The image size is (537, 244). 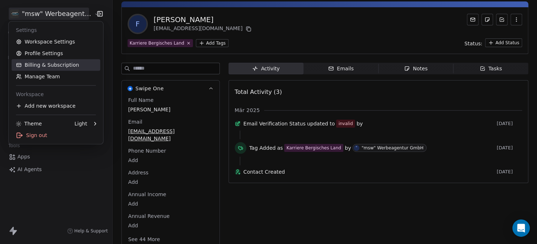 I want to click on a: Workspace Settings, so click(x=56, y=42).